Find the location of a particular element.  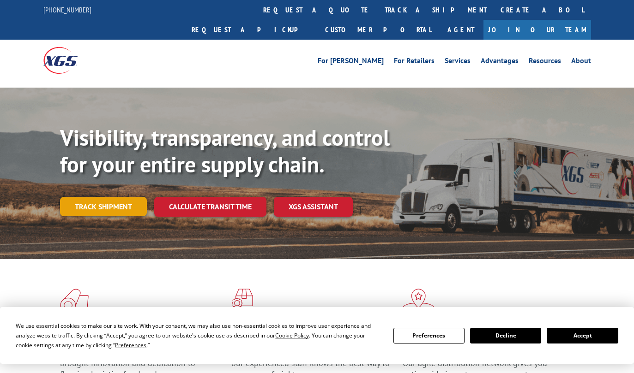

a: Calculate transit time is located at coordinates (210, 207).